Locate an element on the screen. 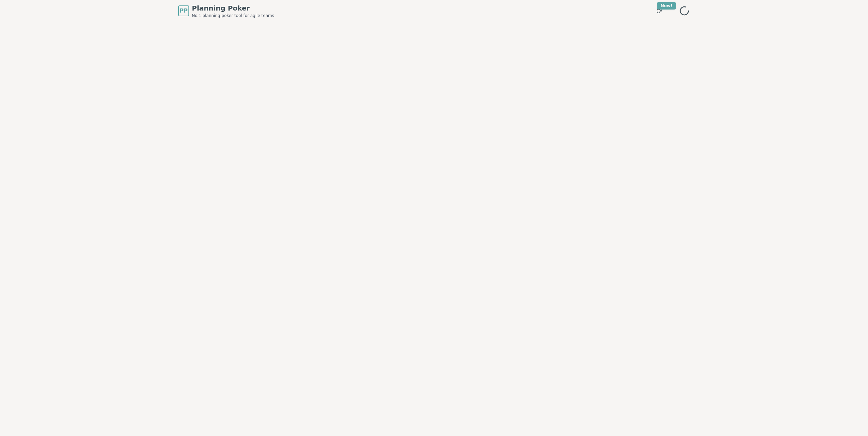  span: No.1 planning poker tool for agile teams is located at coordinates (233, 15).